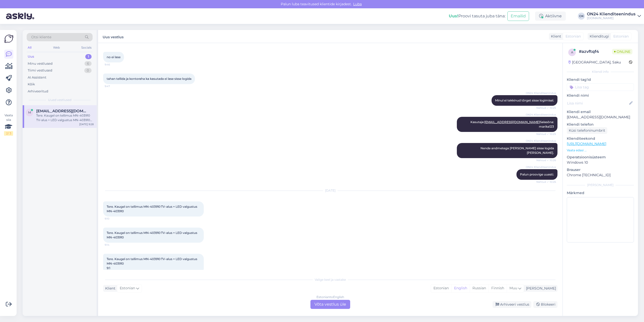  I want to click on span: Muu, so click(513, 288).